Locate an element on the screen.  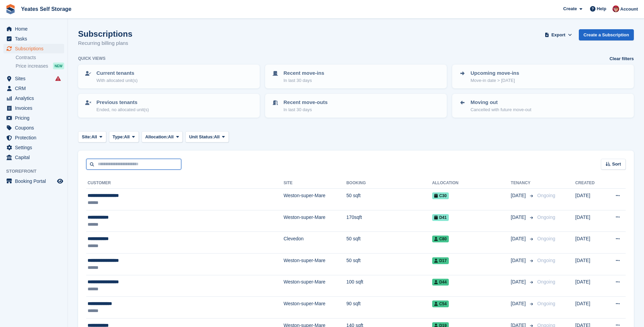
button: Allocation: All is located at coordinates (162, 137).